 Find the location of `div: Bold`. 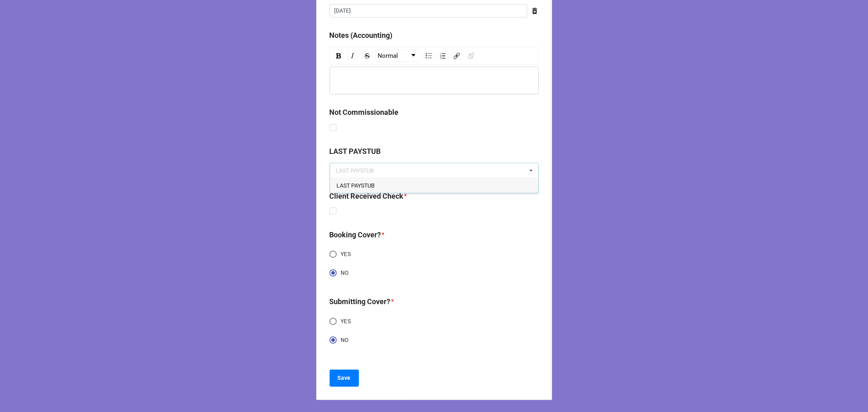

div: Bold is located at coordinates (339, 56).